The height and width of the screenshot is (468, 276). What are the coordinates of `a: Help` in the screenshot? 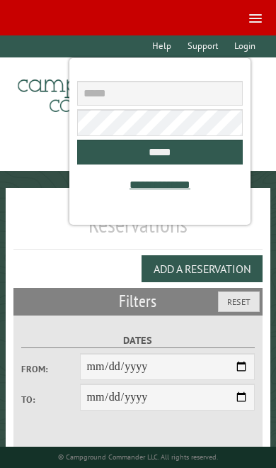 It's located at (162, 46).